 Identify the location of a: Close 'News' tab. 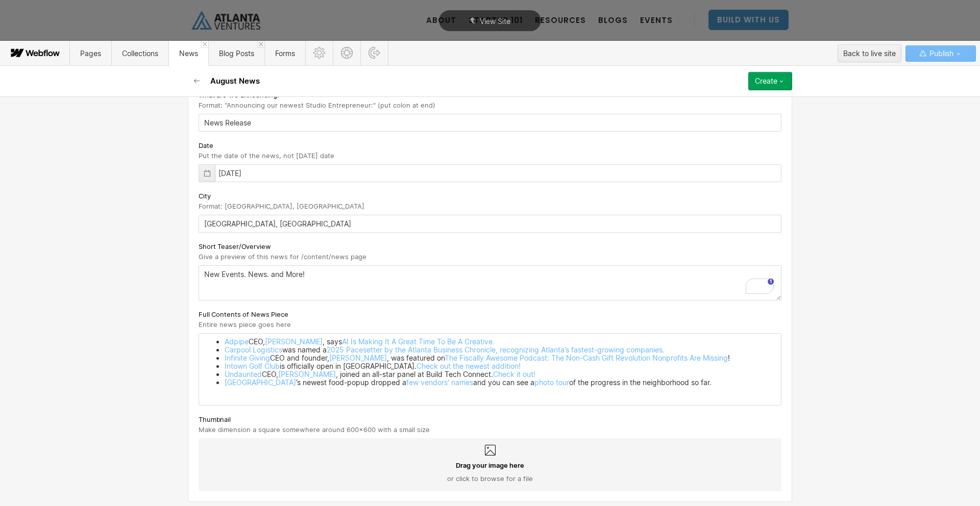
(204, 44).